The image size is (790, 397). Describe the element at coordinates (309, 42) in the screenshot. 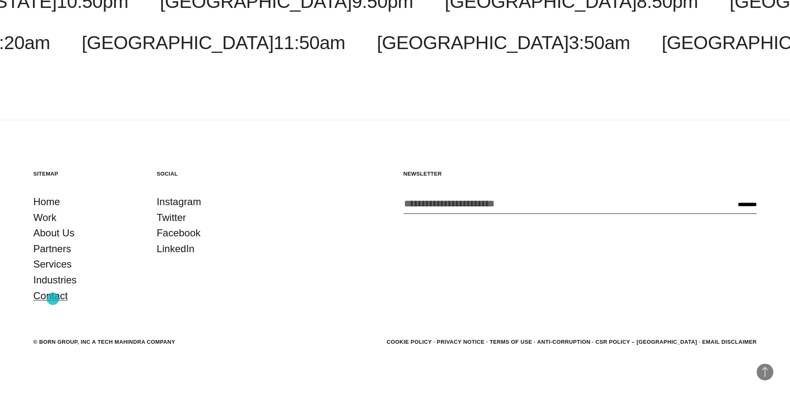

I see `span: 11:50am` at that location.